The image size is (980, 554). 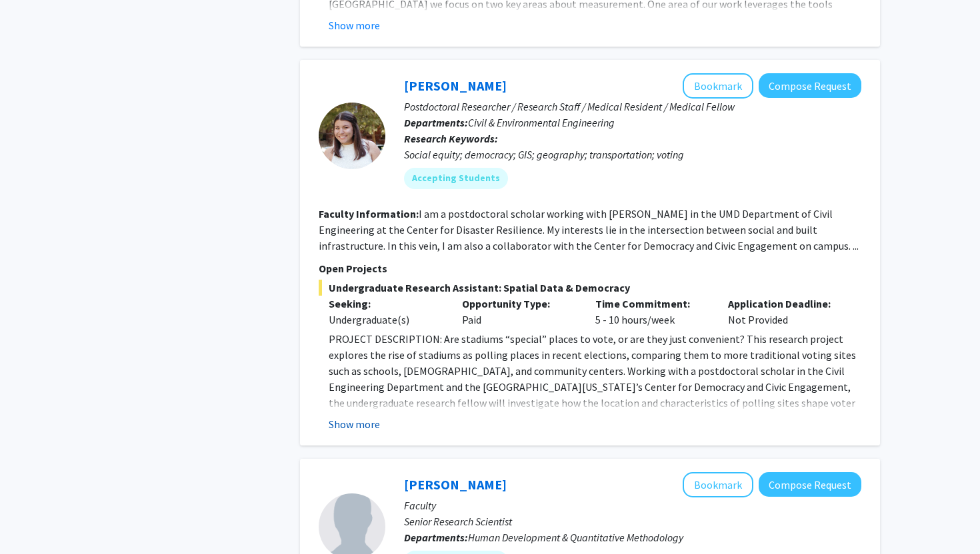 What do you see at coordinates (652, 304) in the screenshot?
I see `p: Time Commitment:` at bounding box center [652, 304].